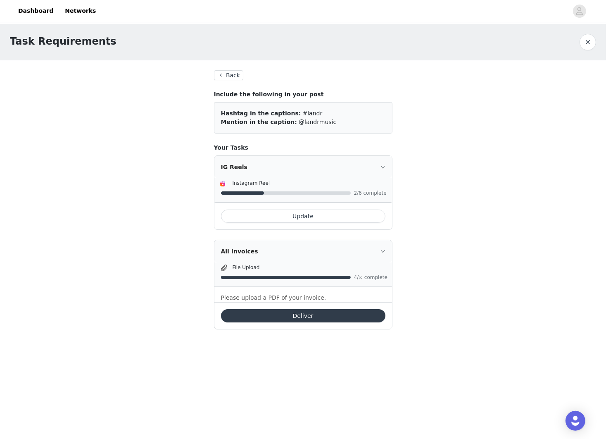 This screenshot has height=439, width=606. What do you see at coordinates (80, 11) in the screenshot?
I see `a: Networks` at bounding box center [80, 11].